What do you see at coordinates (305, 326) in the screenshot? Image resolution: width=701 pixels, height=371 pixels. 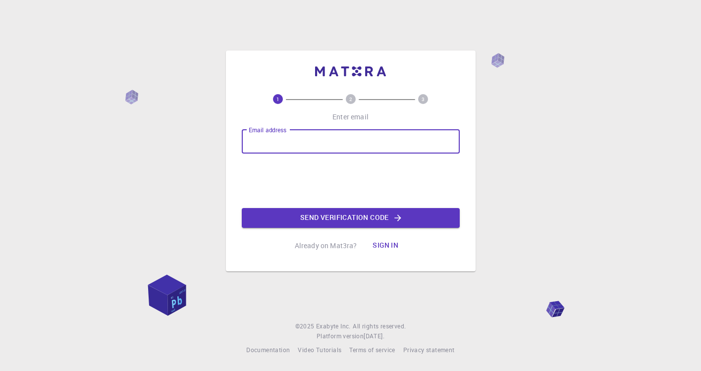 I see `span: © 2025` at bounding box center [305, 326].